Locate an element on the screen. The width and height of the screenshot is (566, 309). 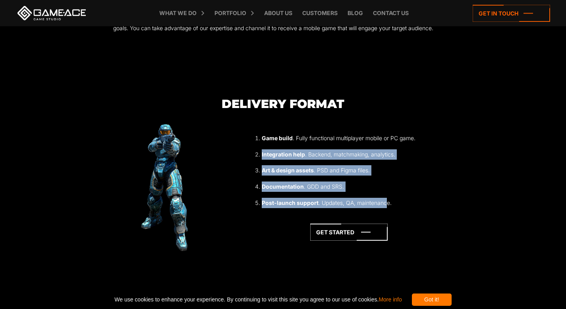
li: . PSD and Figma files. is located at coordinates (355, 171).